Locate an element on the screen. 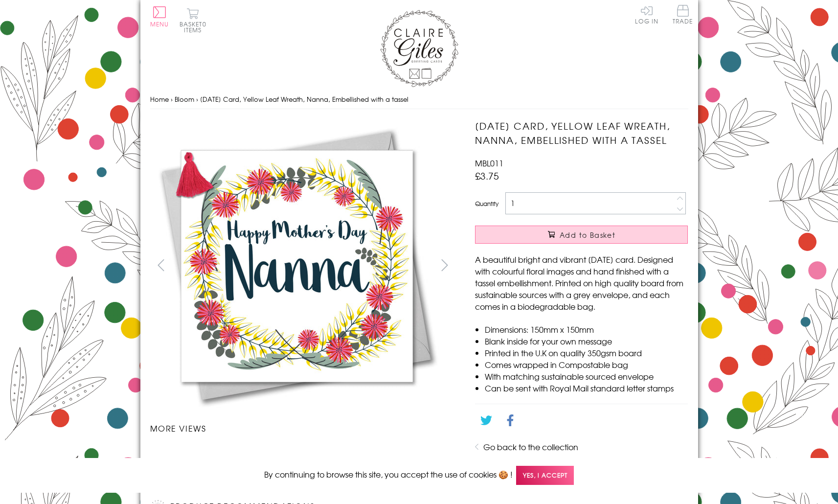 The image size is (838, 504). span: MBL011 is located at coordinates (489, 163).